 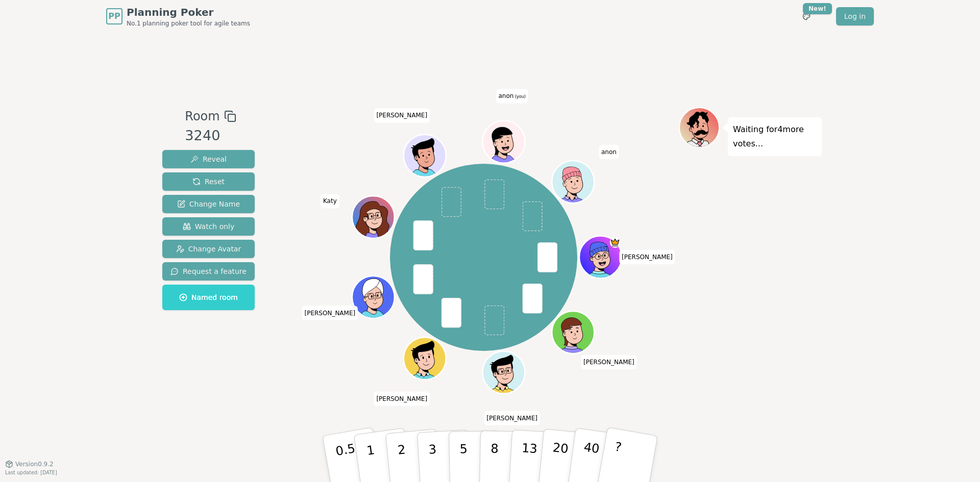 What do you see at coordinates (209, 182) in the screenshot?
I see `span: Reset` at bounding box center [209, 182].